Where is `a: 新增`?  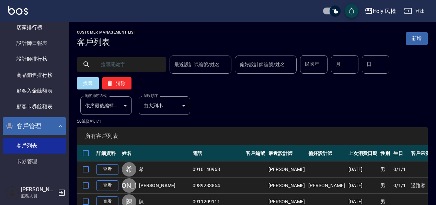
a: 新增 is located at coordinates (417, 38).